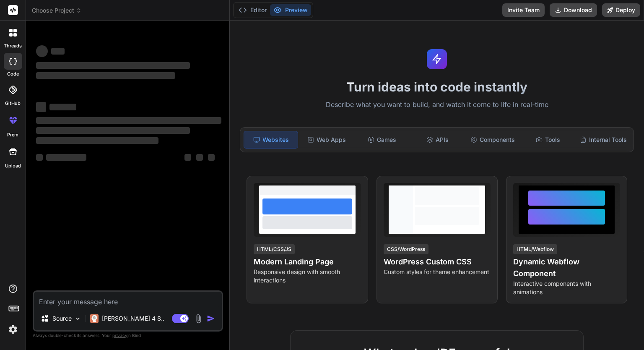 This screenshot has height=350, width=644. What do you see at coordinates (13, 74) in the screenshot?
I see `label: code` at bounding box center [13, 74].